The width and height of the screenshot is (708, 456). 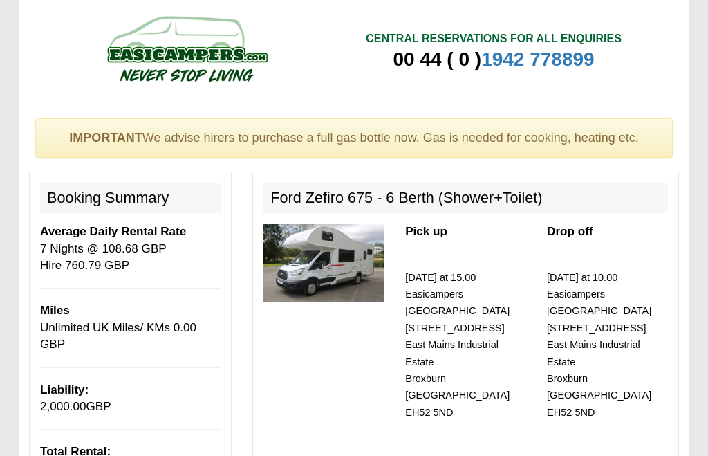 I want to click on span: 2,000.00, so click(x=63, y=406).